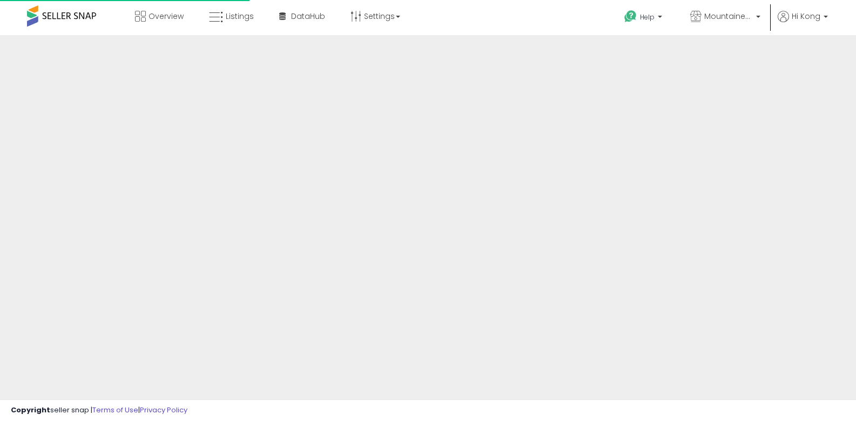 The image size is (856, 421). I want to click on span: Overview, so click(166, 16).